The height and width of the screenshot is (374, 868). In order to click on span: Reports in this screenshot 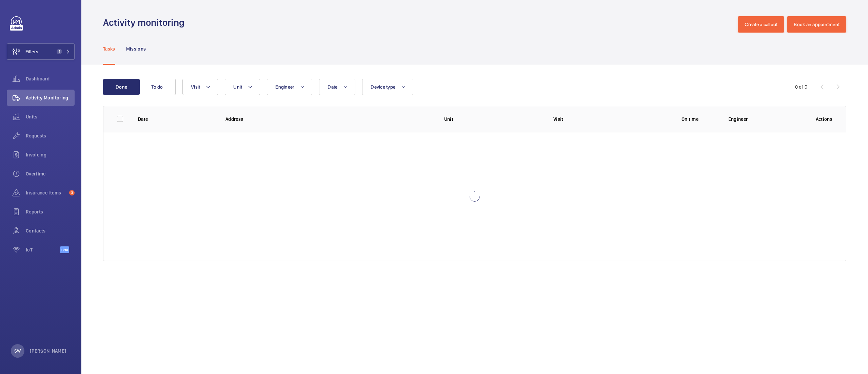, I will do `click(50, 212)`.